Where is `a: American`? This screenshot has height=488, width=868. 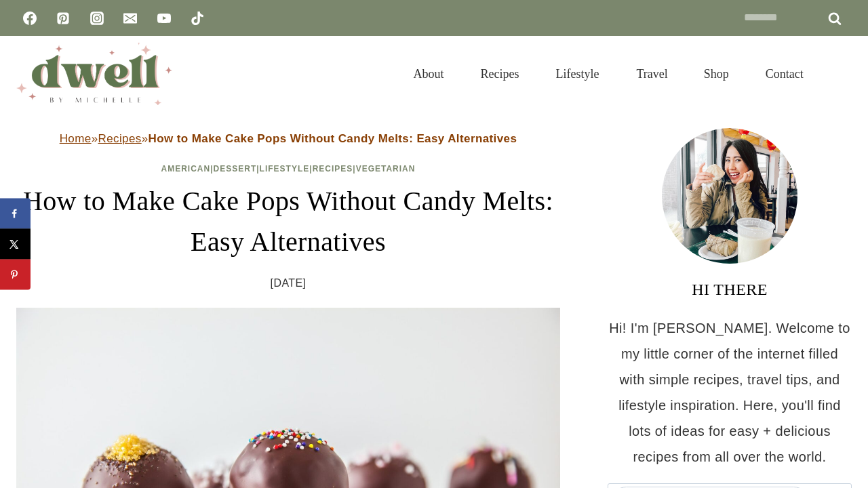
a: American is located at coordinates (186, 169).